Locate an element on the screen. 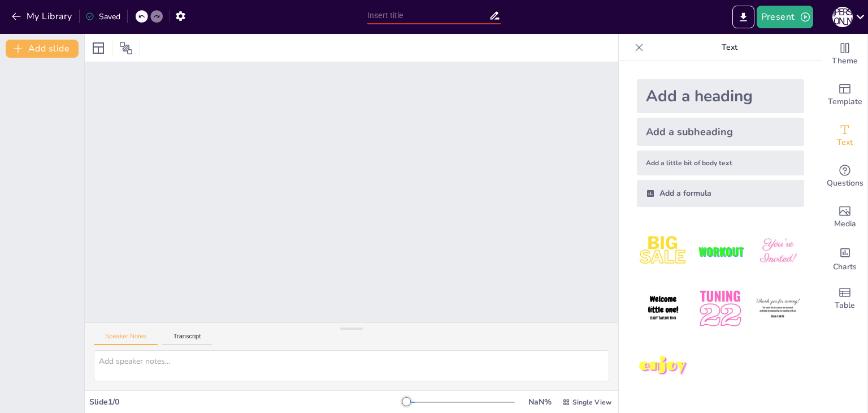 This screenshot has width=868, height=413. button: Export to PowerPoint is located at coordinates (743, 17).